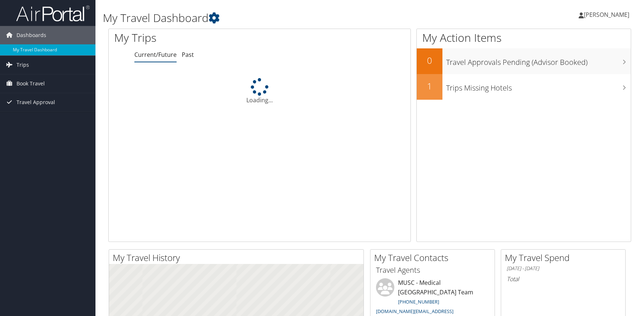  What do you see at coordinates (188, 55) in the screenshot?
I see `a: Past` at bounding box center [188, 55].